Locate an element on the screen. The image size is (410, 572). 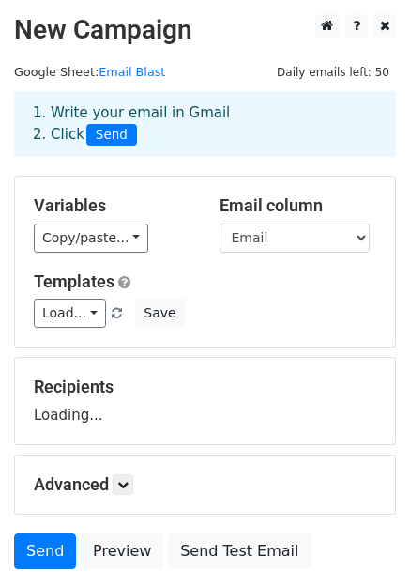
a: Email Blast is located at coordinates (131, 71).